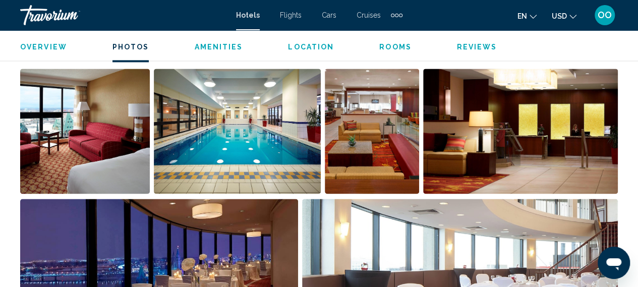 This screenshot has width=638, height=287. I want to click on span: Photos, so click(131, 47).